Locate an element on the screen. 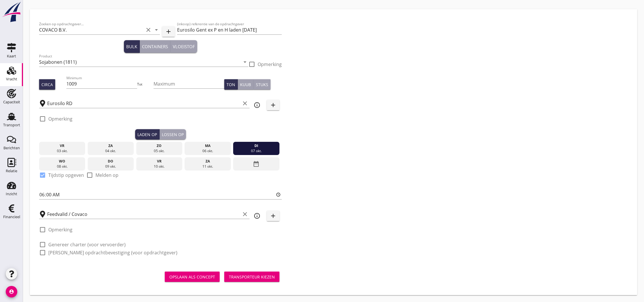  button: Transporteur kiezen is located at coordinates (252, 277).